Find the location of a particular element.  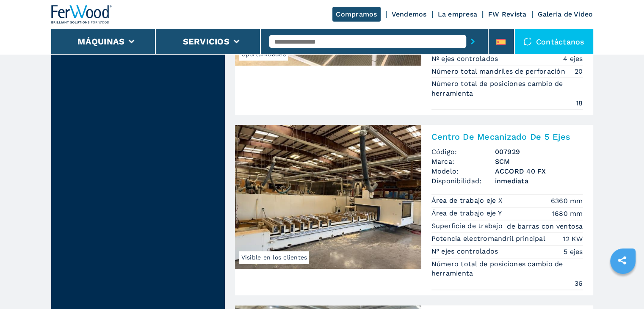

em: 18 is located at coordinates (579, 103).